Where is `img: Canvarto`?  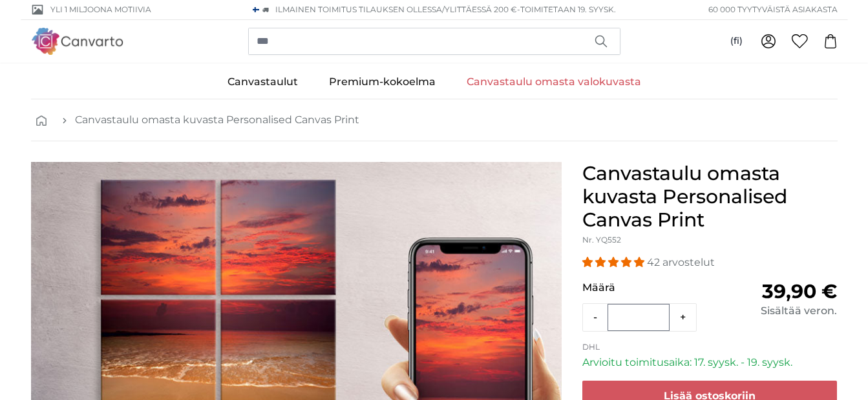 img: Canvarto is located at coordinates (77, 41).